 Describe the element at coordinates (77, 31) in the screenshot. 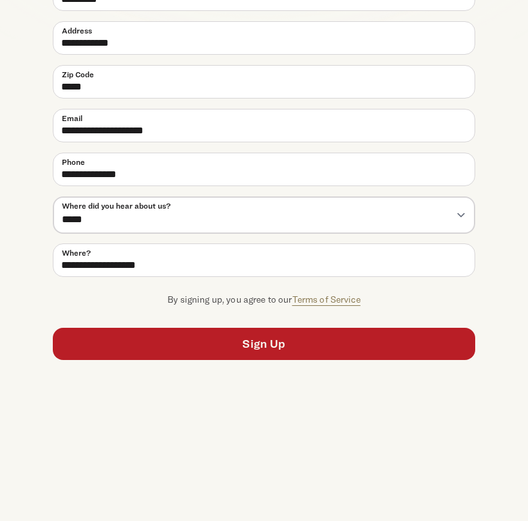

I see `span: Address` at that location.